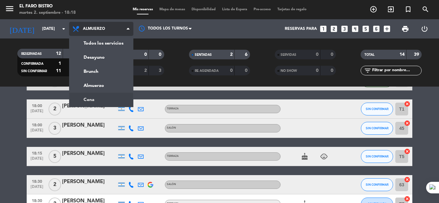 The width and height of the screenshot is (439, 203). I want to click on i: looks_4, so click(355, 29).